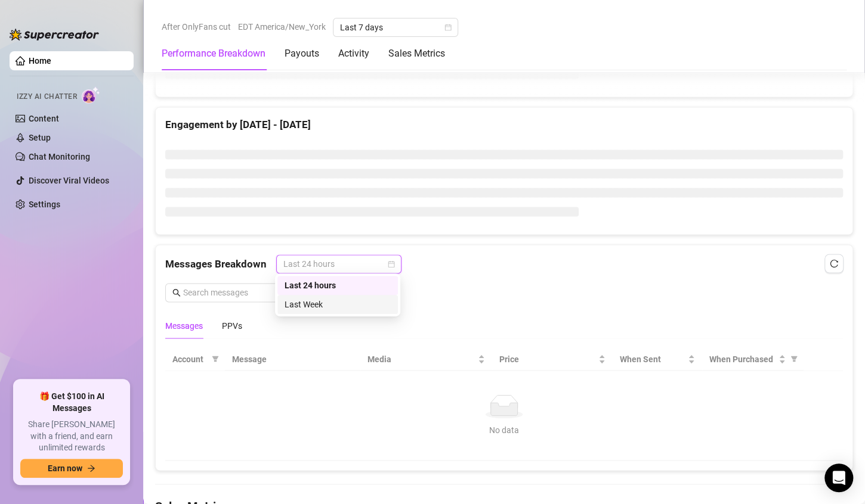 This screenshot has height=504, width=865. Describe the element at coordinates (658, 359) in the screenshot. I see `th: When Sent` at that location.